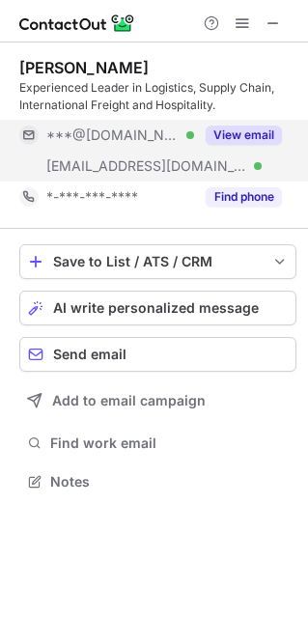 The image size is (308, 617). I want to click on button: Notes, so click(157, 482).